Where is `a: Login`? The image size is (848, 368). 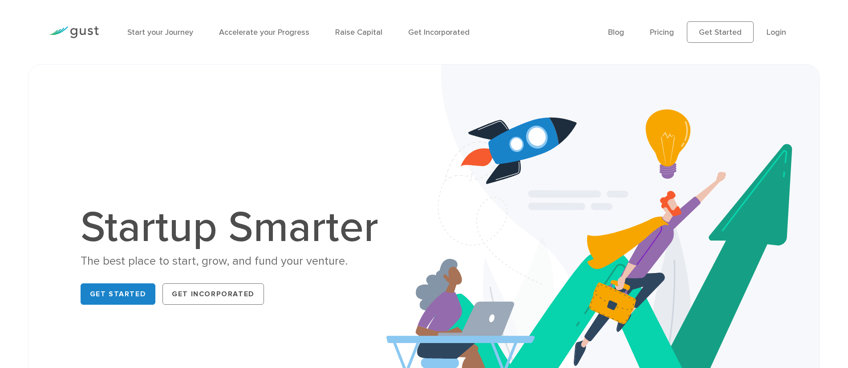
a: Login is located at coordinates (777, 32).